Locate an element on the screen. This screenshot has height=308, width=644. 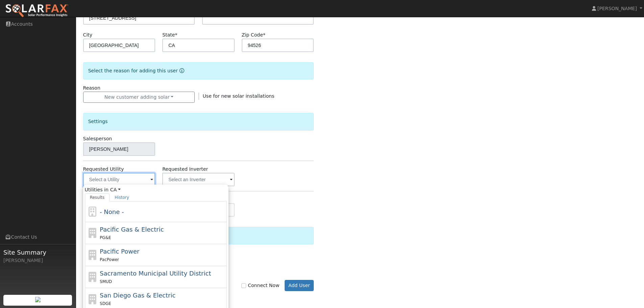
a: Results is located at coordinates (98, 197).